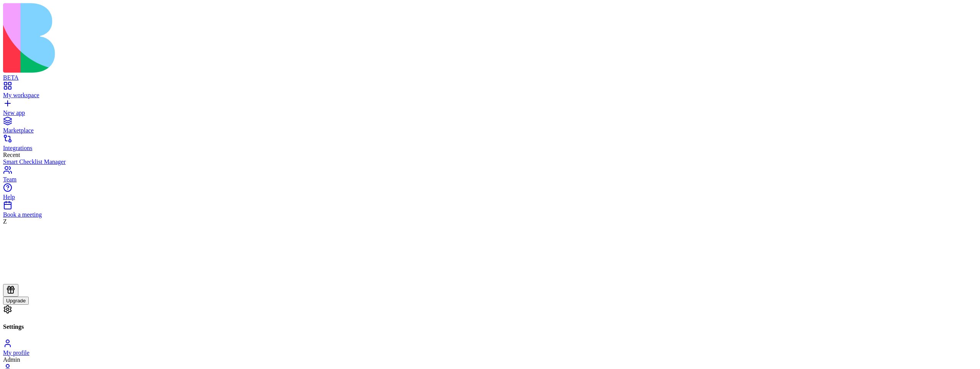 This screenshot has width=980, height=369. What do you see at coordinates (490, 197) in the screenshot?
I see `div: Help` at bounding box center [490, 197].